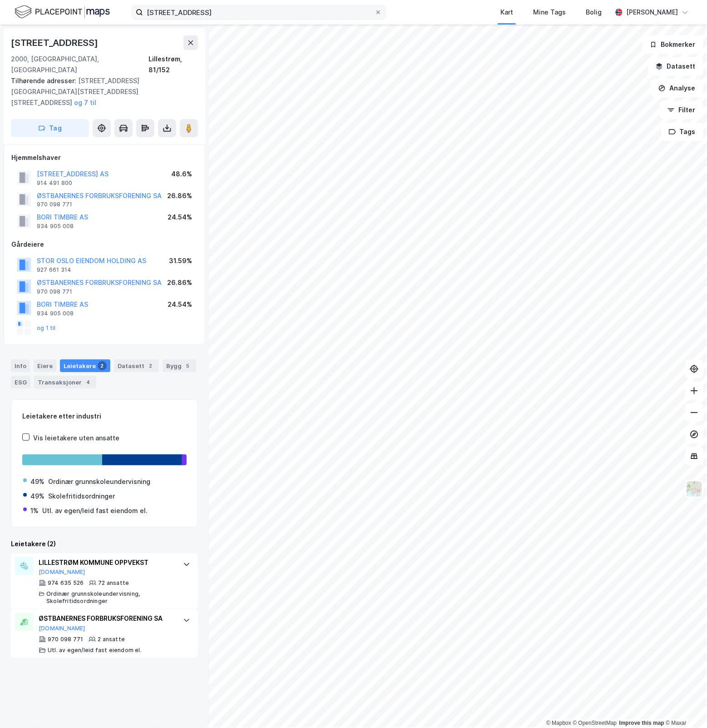 This screenshot has width=707, height=728. Describe the element at coordinates (593, 12) in the screenshot. I see `div: Bolig` at that location.